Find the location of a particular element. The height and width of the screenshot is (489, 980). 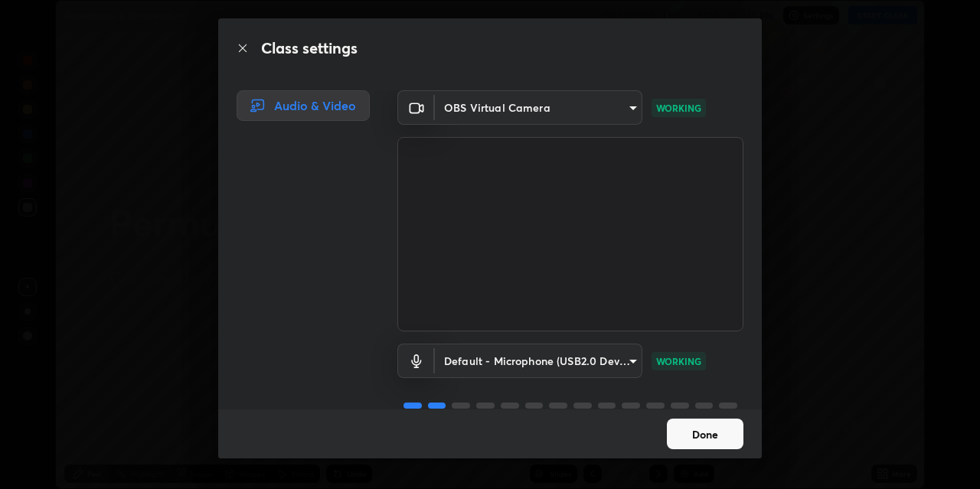

button: Done is located at coordinates (705, 434).